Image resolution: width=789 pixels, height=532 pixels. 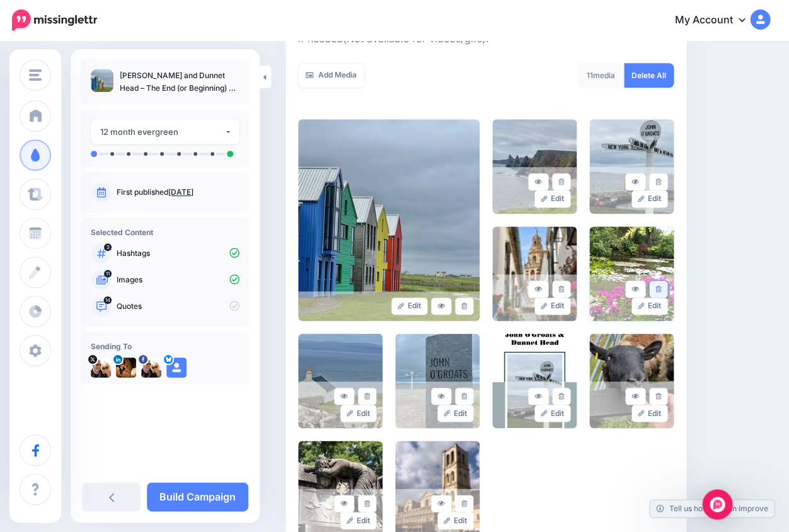 What do you see at coordinates (101, 367) in the screenshot?
I see `img: pSa9O0jm-22922.jpg` at bounding box center [101, 367].